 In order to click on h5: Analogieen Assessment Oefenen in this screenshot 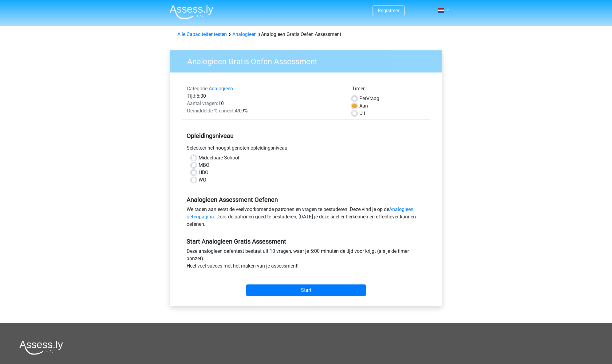, I will do `click(306, 199)`.